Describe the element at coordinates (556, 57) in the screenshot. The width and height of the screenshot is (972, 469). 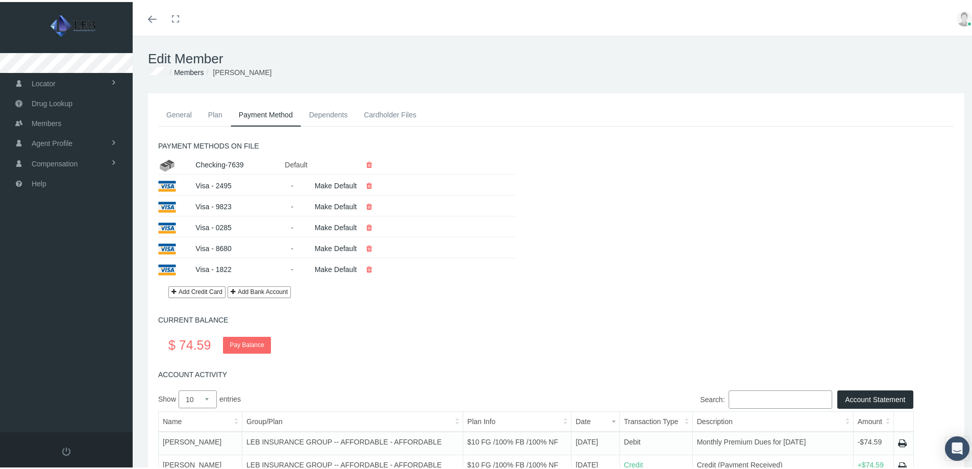
I see `h1: Edit Member` at that location.